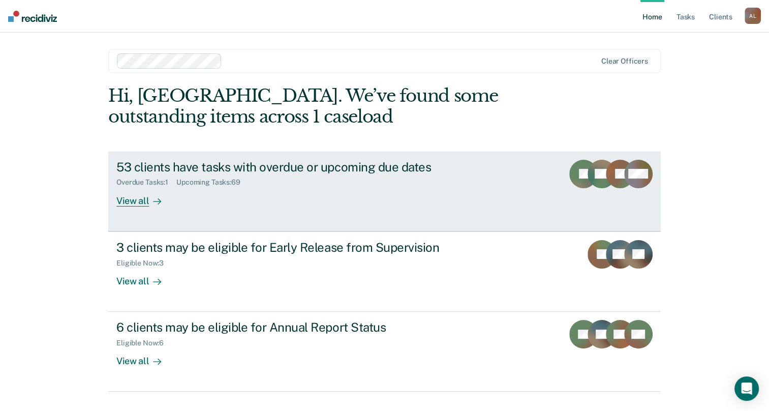  Describe the element at coordinates (384, 351) in the screenshot. I see `a: 6 clients may be eligible for Annual Report StatusEligible Now:6View all` at that location.